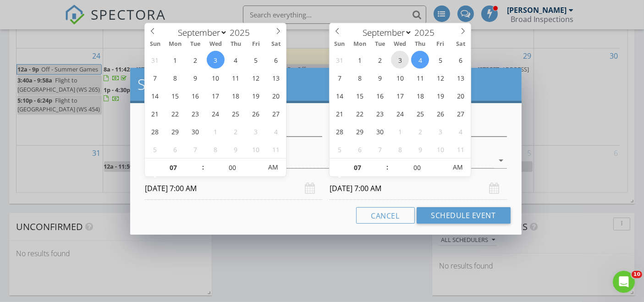  Describe the element at coordinates (440, 95) in the screenshot. I see `span: September 19, 2025` at that location.